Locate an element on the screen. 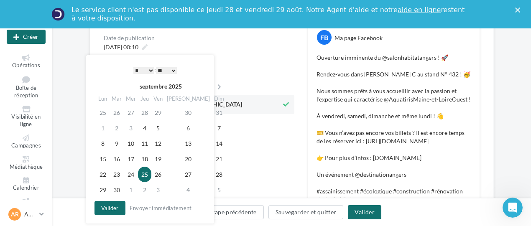 This screenshot has width=531, height=226. span: AR is located at coordinates (15, 215).